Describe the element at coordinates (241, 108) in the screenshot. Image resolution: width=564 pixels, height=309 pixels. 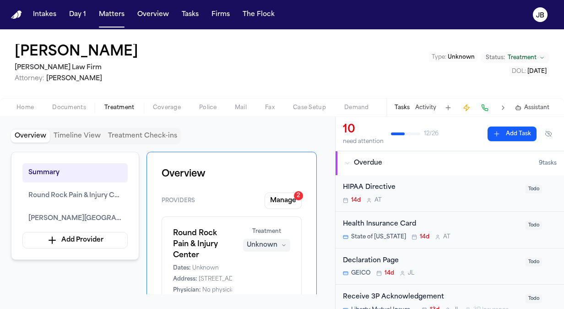
I see `span: Mail` at that location.